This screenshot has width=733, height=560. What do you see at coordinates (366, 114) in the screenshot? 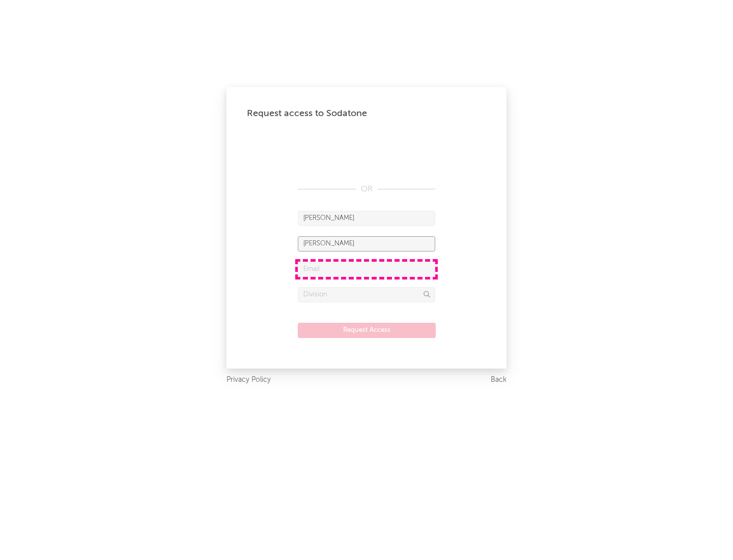
I see `div: Request access to Sodatone` at bounding box center [366, 114].